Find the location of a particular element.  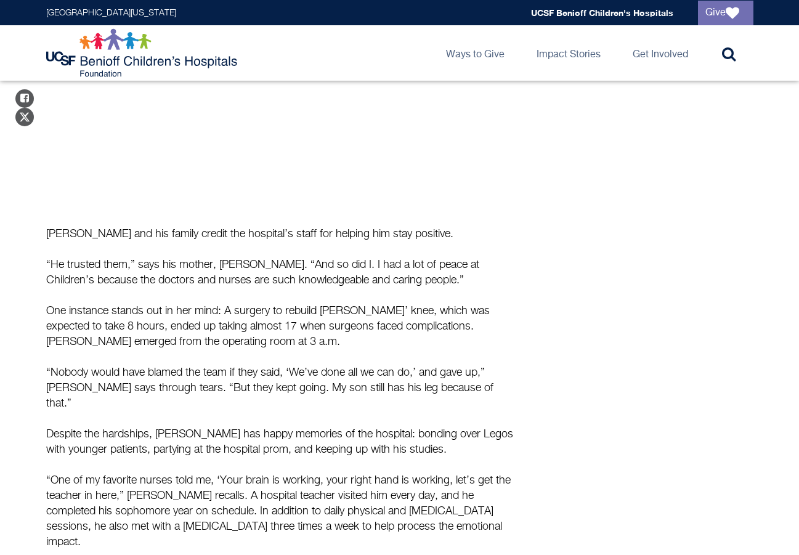

a: Impact Stories is located at coordinates (568, 53).